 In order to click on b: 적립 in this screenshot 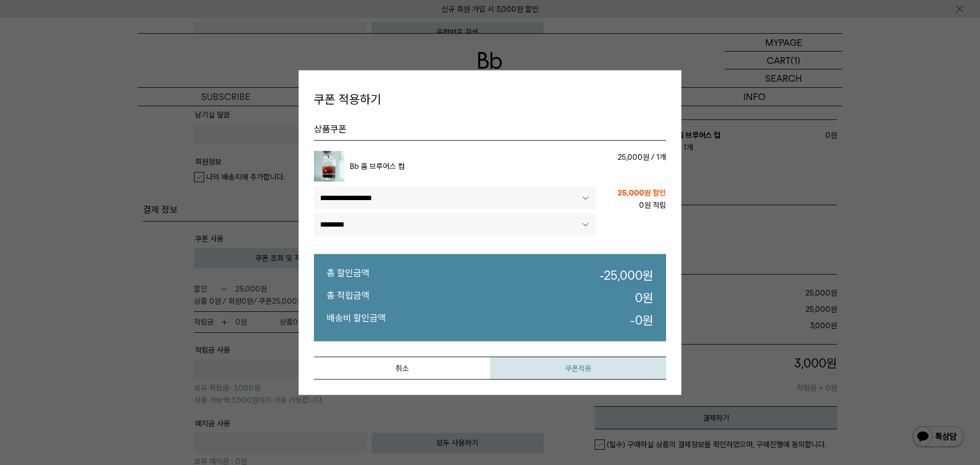, I will do `click(660, 205)`.